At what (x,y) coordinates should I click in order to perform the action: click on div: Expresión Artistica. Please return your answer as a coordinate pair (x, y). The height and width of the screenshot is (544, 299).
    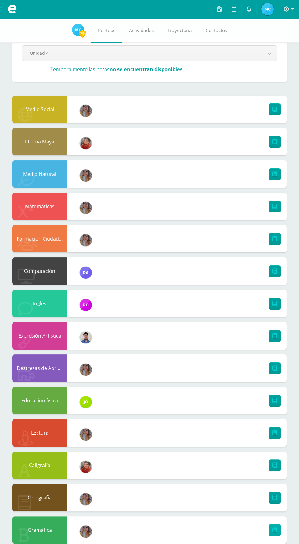
    Looking at the image, I should click on (40, 336).